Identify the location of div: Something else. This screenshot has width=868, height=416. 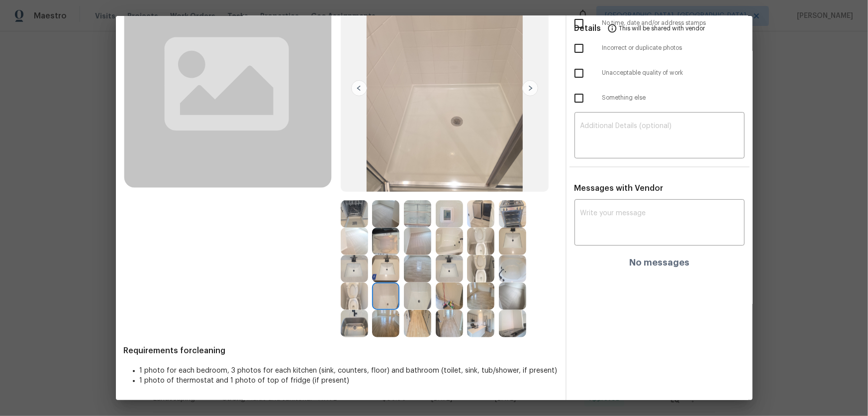
(660, 98).